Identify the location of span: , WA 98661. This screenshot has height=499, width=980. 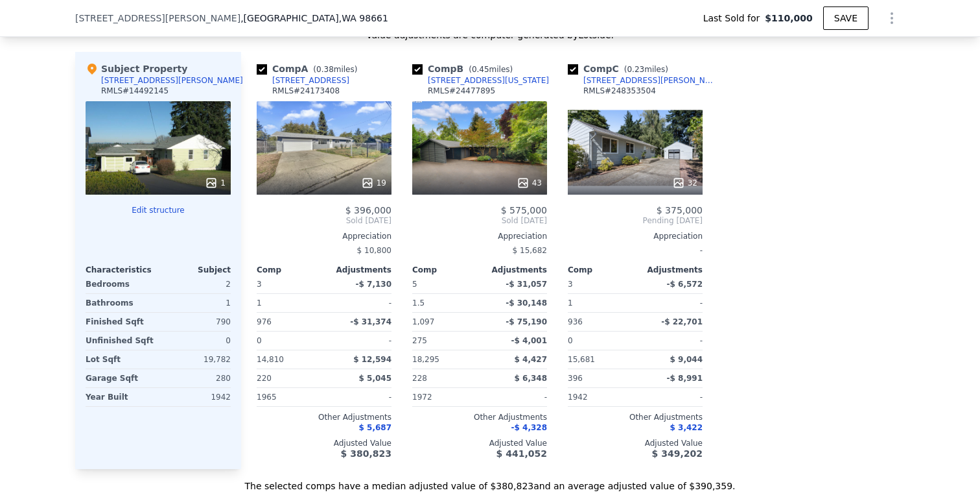
(364, 18).